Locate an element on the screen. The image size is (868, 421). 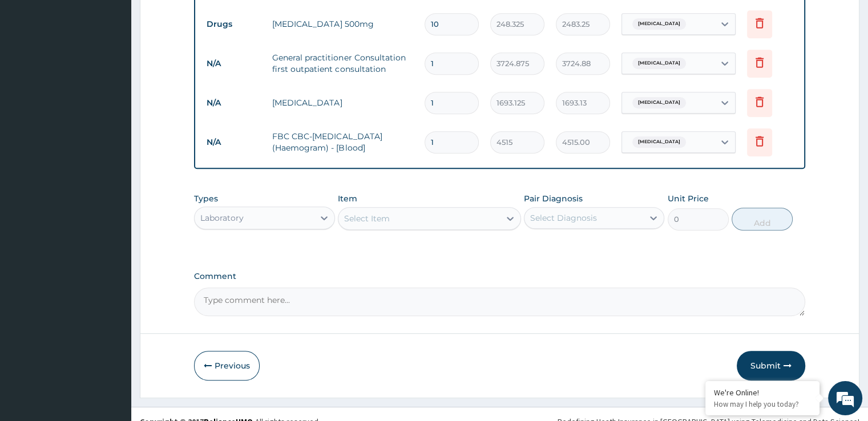
div: Minimize live chat window is located at coordinates (201, 20).